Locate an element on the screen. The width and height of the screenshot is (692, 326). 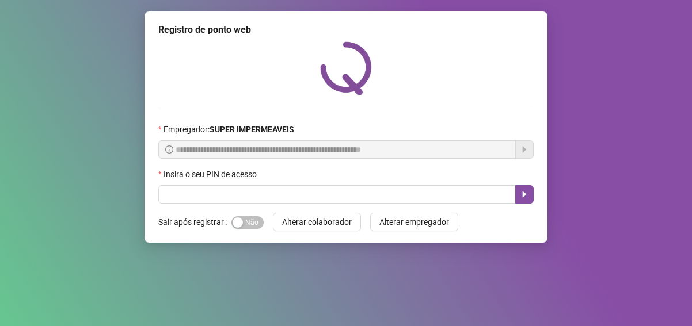
span: caret-right is located at coordinates (524, 195).